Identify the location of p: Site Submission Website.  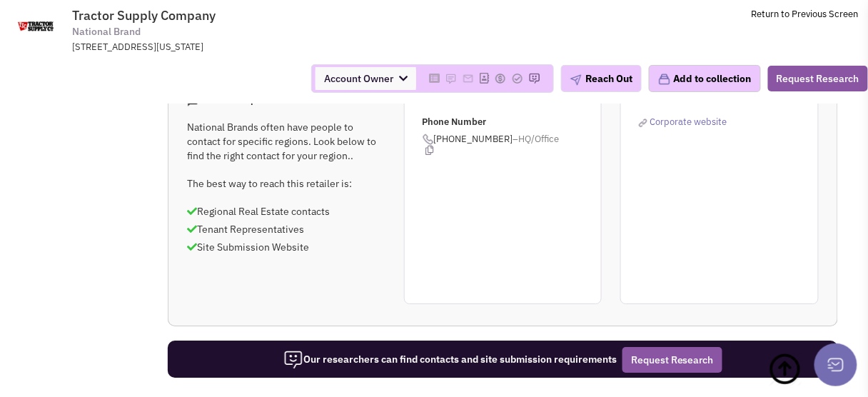
(286, 247).